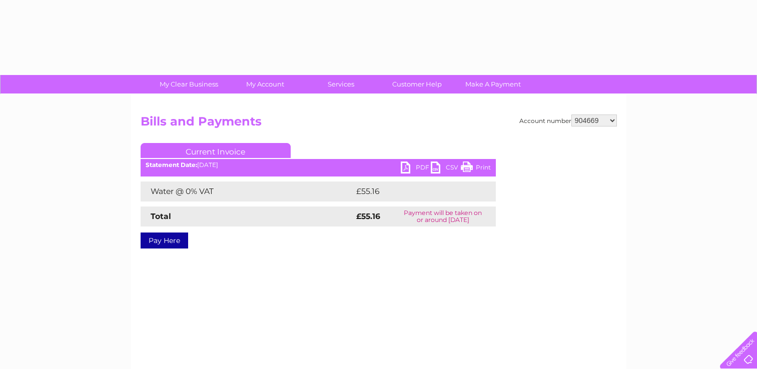  What do you see at coordinates (164, 241) in the screenshot?
I see `a: Pay Here` at bounding box center [164, 241].